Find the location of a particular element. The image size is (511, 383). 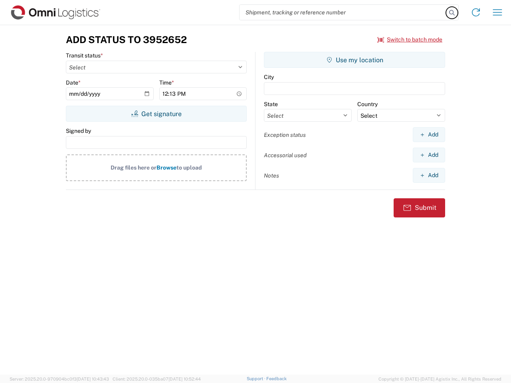

a: Feedback is located at coordinates (276, 379).